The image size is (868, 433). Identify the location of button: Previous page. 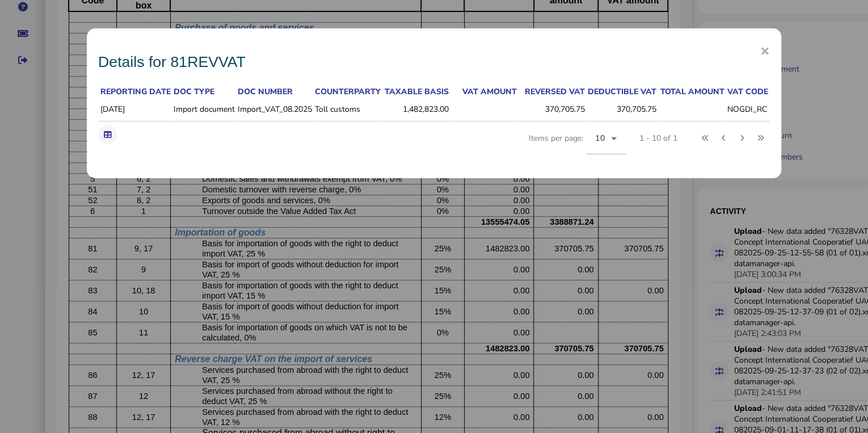
(723, 138).